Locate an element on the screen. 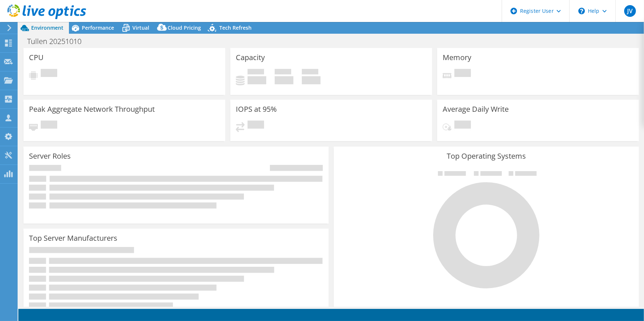 This screenshot has height=321, width=644. h3: Memory is located at coordinates (457, 58).